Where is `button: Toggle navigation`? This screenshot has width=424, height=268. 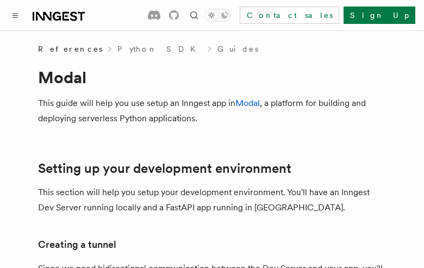 button: Toggle navigation is located at coordinates (15, 15).